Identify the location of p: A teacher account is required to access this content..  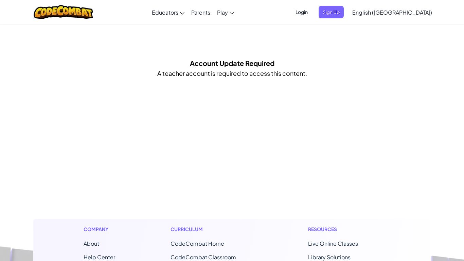
(232, 73).